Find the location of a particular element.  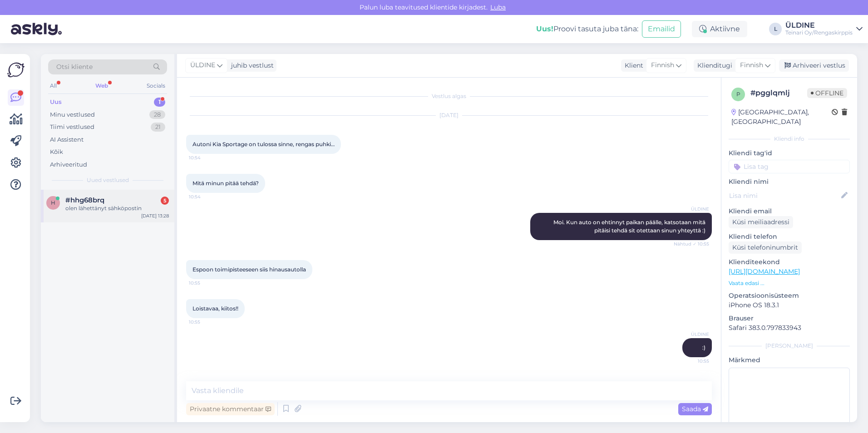

div: ÜLDINE is located at coordinates (819, 26).